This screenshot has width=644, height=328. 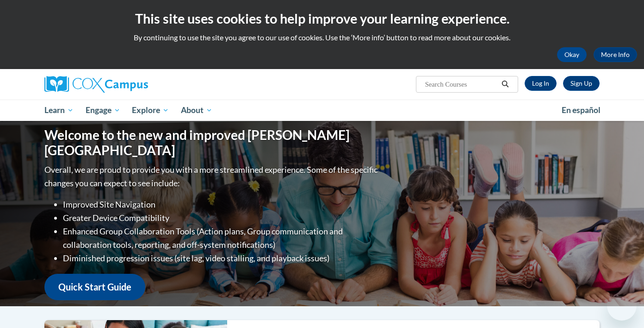 What do you see at coordinates (95, 287) in the screenshot?
I see `a: Quick Start Guide` at bounding box center [95, 287].